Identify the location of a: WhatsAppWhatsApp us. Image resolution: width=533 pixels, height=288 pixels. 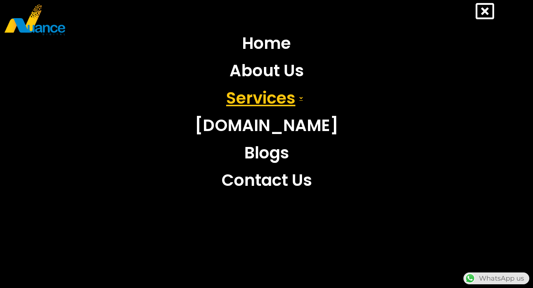
(496, 278).